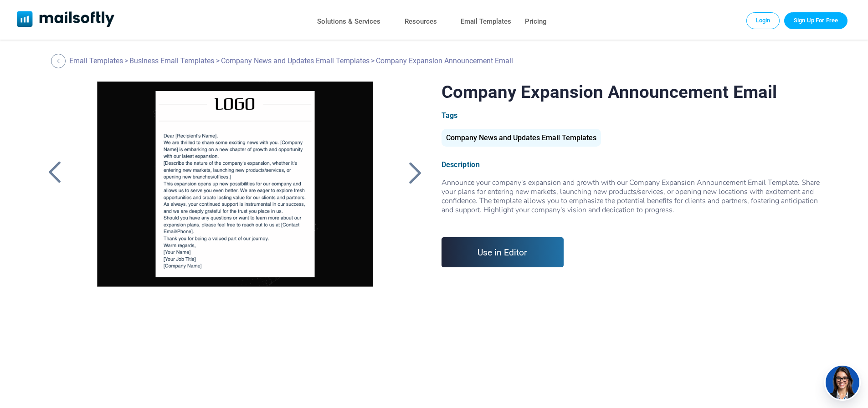 The width and height of the screenshot is (868, 408). Describe the element at coordinates (522, 138) in the screenshot. I see `div: Company News and Updates Email Templates` at that location.